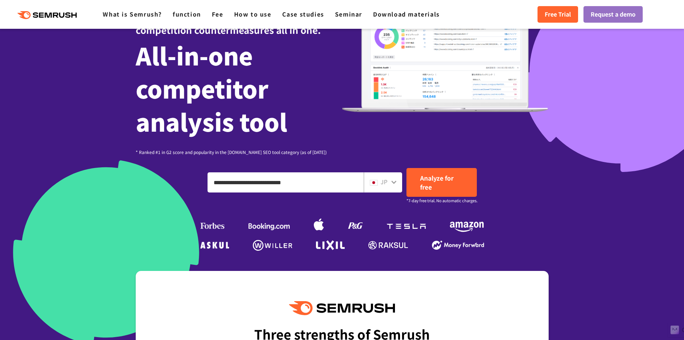 The image size is (684, 340). Describe the element at coordinates (407, 14) in the screenshot. I see `font: Download materials` at that location.